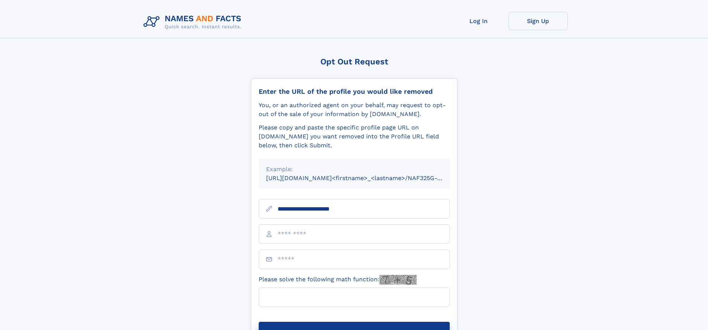 The height and width of the screenshot is (330, 708). I want to click on img: Logo Names and Facts, so click(194, 22).